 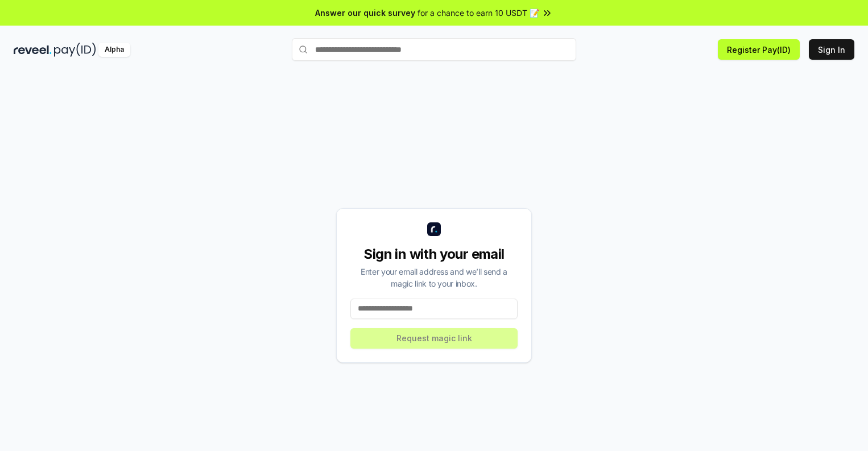 What do you see at coordinates (759, 50) in the screenshot?
I see `button: Register Pay(ID)` at bounding box center [759, 50].